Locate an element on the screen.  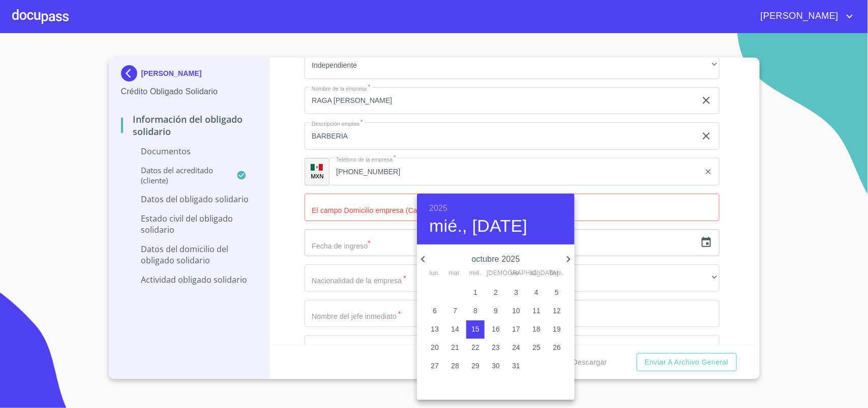
button: 20 is located at coordinates (435, 348).